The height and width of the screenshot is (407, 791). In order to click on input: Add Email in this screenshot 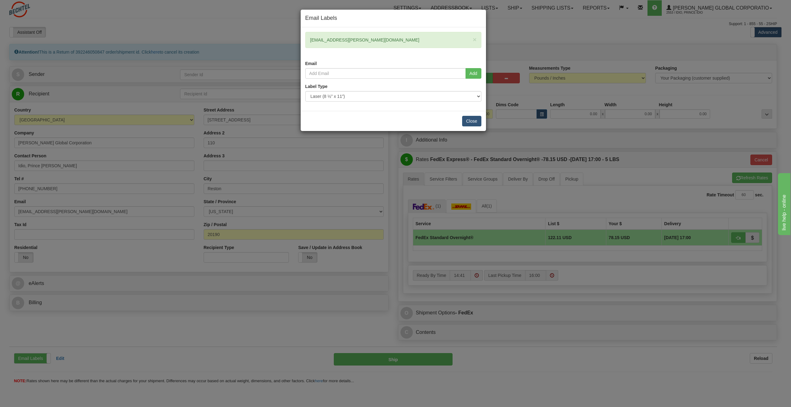, I will do `click(386, 73)`.